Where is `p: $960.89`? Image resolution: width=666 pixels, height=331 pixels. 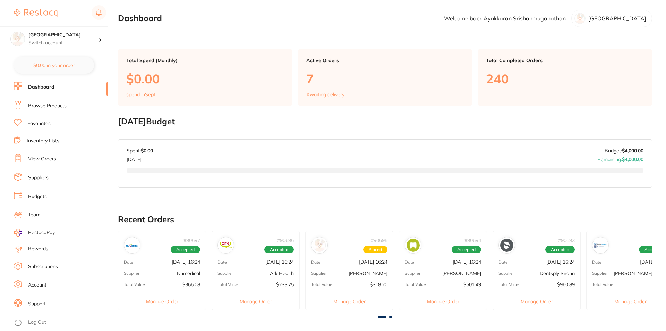
p: $960.89 is located at coordinates (566, 284).